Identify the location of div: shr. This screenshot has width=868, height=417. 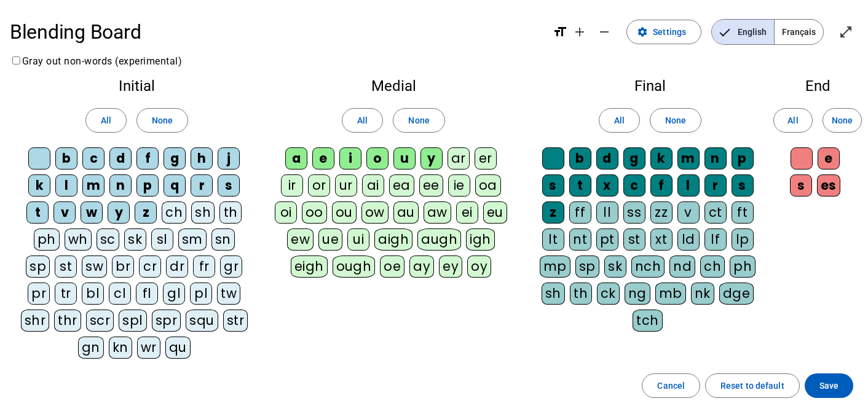
(35, 321).